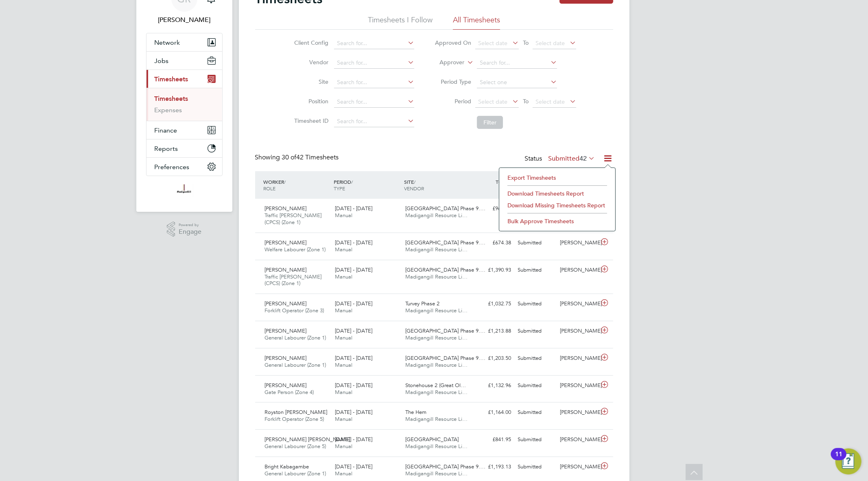 This screenshot has width=868, height=481. Describe the element at coordinates (296, 185) in the screenshot. I see `div: WORKER` at that location.